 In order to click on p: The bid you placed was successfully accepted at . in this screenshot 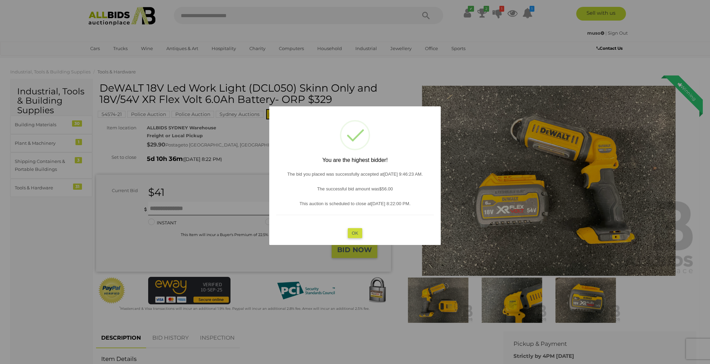, I will do `click(355, 173)`.